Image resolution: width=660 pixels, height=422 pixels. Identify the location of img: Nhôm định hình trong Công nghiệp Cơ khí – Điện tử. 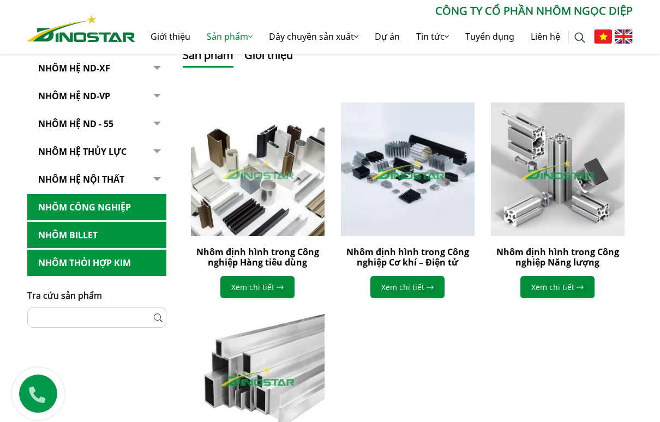
(407, 169).